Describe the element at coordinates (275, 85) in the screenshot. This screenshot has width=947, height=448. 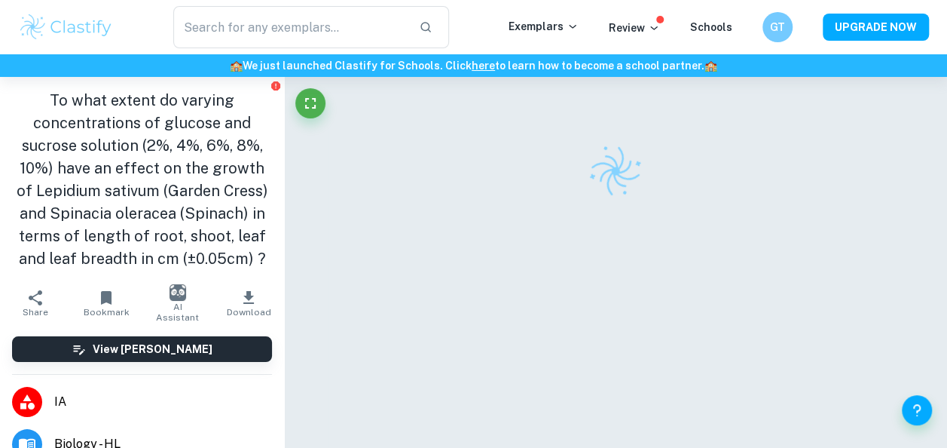
I see `button: Report issue` at that location.